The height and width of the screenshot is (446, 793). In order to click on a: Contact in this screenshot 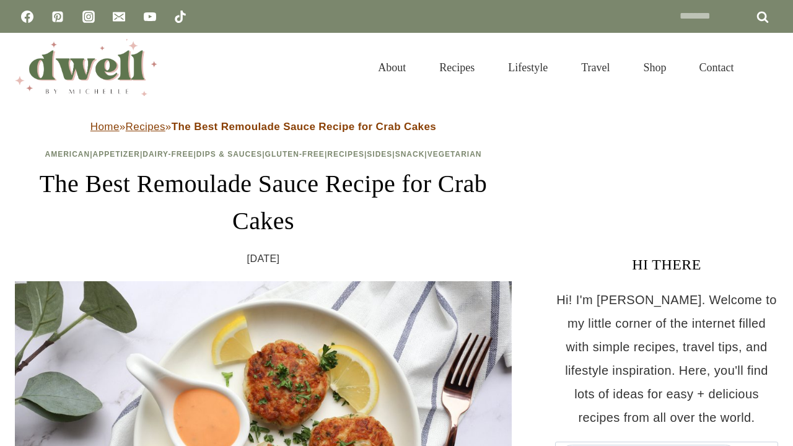, I will do `click(717, 68)`.